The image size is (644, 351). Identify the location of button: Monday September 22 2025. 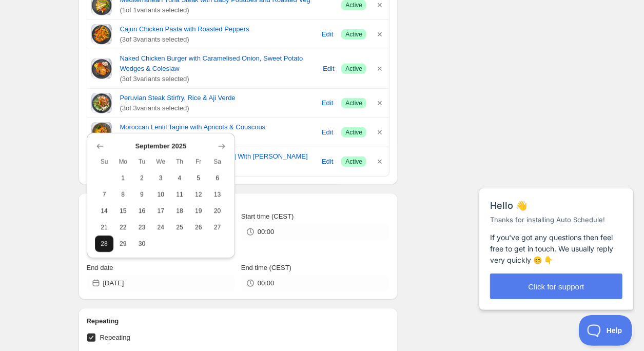
(123, 227).